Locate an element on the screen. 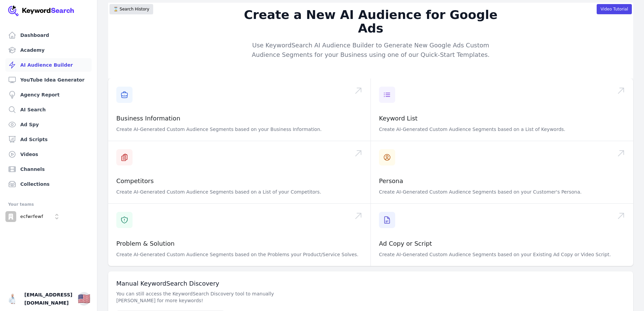 This screenshot has height=311, width=644. h3: Manual KeywordSearch Discovery is located at coordinates (371, 283).